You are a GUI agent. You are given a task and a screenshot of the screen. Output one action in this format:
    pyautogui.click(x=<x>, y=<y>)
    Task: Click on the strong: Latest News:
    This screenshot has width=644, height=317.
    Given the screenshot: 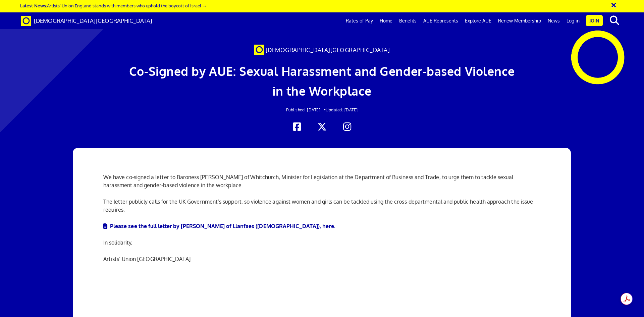 What is the action you would take?
    pyautogui.click(x=33, y=5)
    